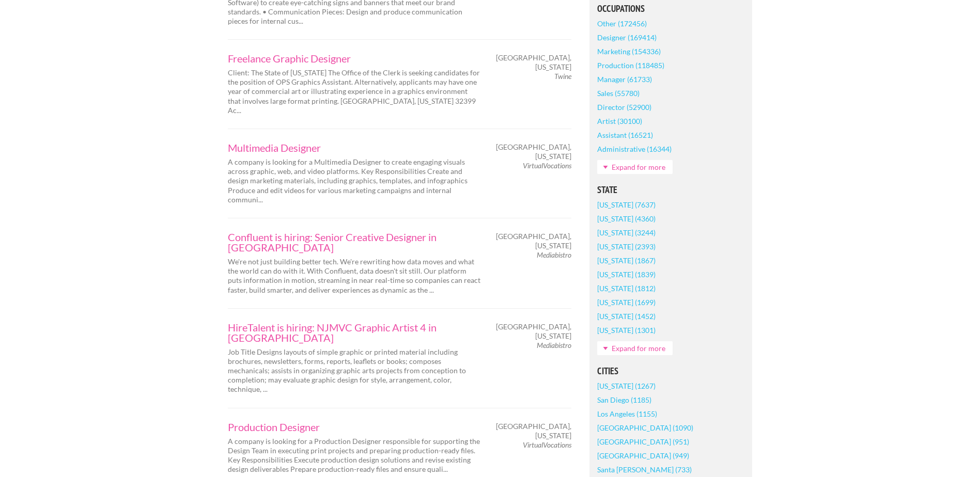  Describe the element at coordinates (354, 180) in the screenshot. I see `p: A company is looking for a Multimedia Designer to create engaging visuals across graphic, web, an...` at that location.